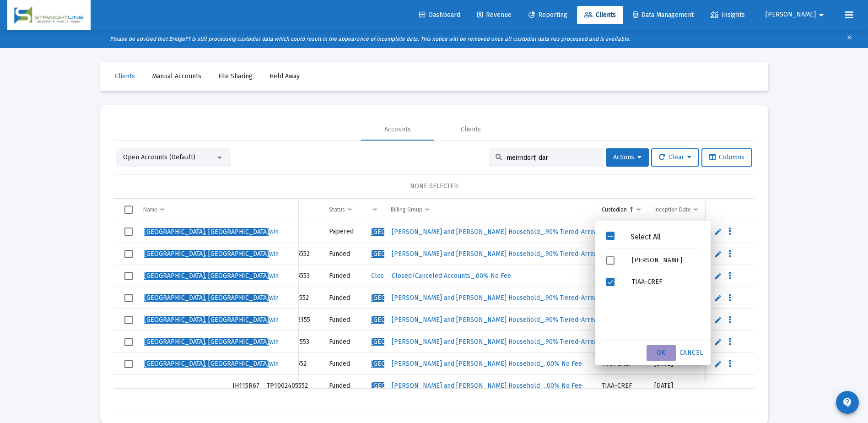  Describe the element at coordinates (850, 39) in the screenshot. I see `mat-icon: clear` at that location.